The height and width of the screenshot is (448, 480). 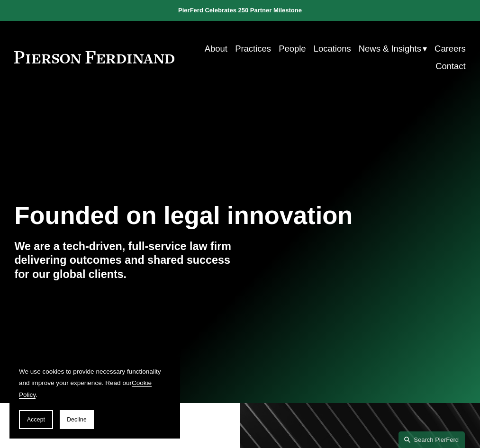 What do you see at coordinates (36, 420) in the screenshot?
I see `span: Accept` at bounding box center [36, 420].